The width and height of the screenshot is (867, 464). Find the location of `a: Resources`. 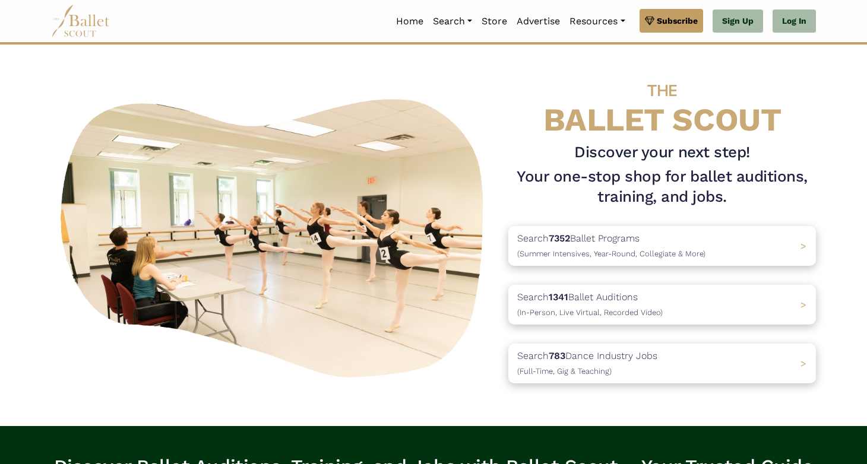

a: Resources is located at coordinates (597, 21).